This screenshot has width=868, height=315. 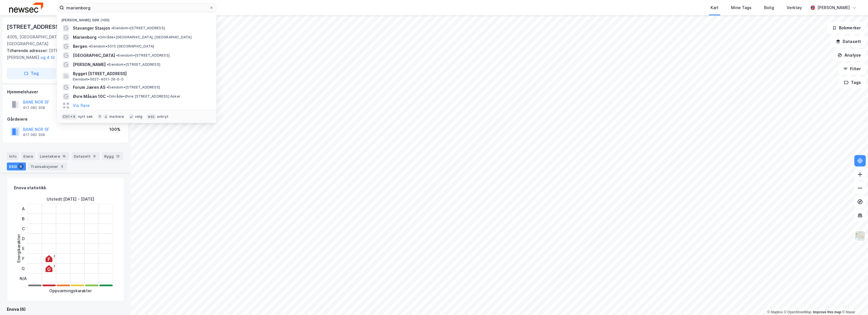 What do you see at coordinates (90, 96) in the screenshot?
I see `span: Øvre Måsan 10C` at bounding box center [90, 96].